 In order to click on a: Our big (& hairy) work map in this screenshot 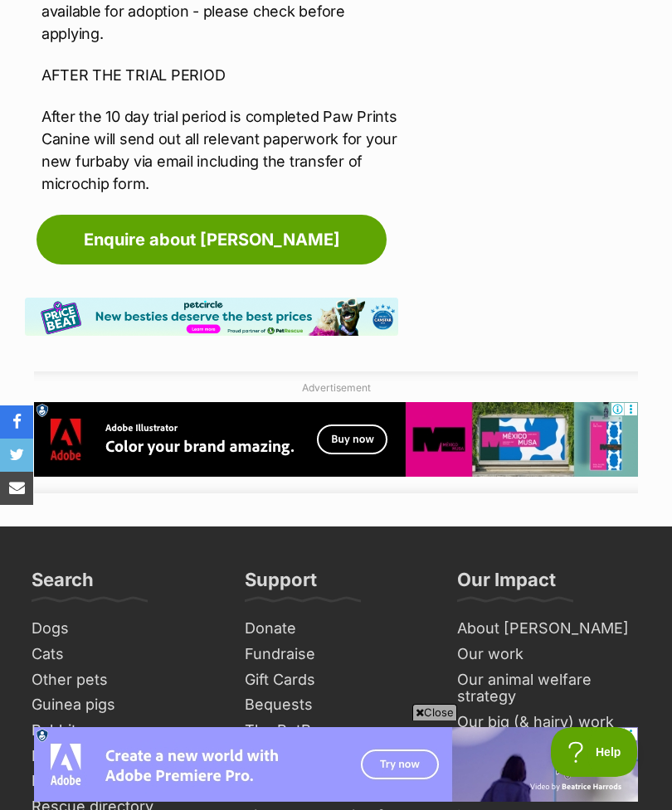, I will do `click(548, 731)`.